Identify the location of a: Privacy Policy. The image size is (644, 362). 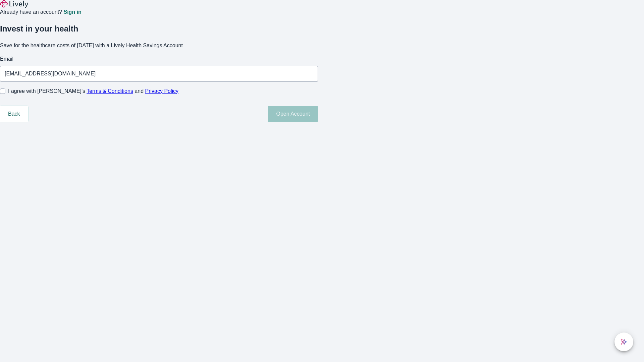
(162, 91).